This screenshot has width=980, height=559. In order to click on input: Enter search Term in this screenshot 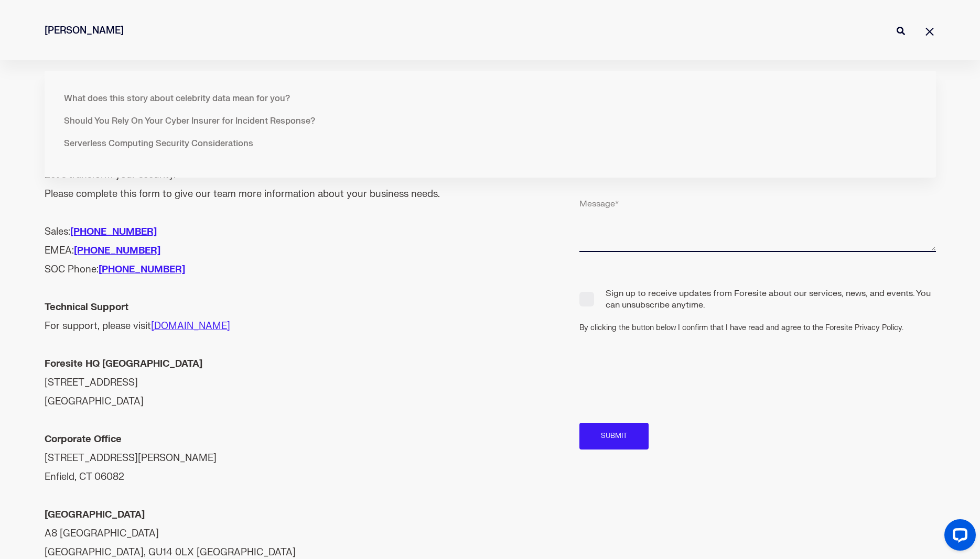, I will do `click(490, 31)`.